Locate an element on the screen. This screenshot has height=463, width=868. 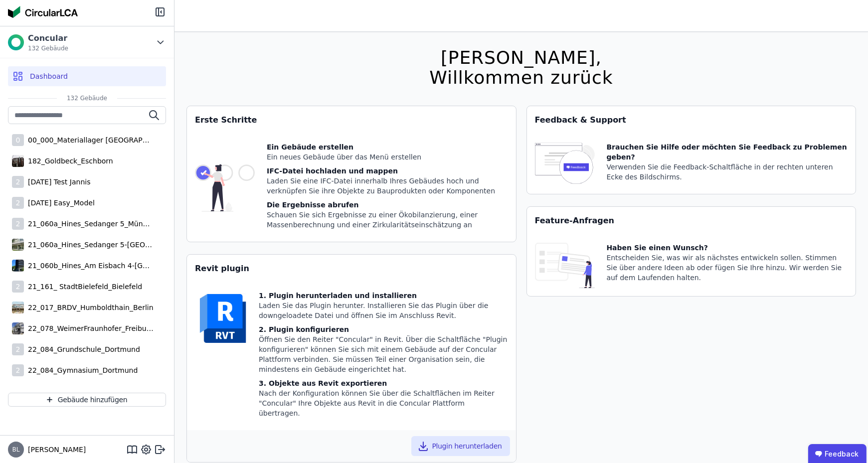
div: 2. Plugin konfigurieren is located at coordinates (383, 329).